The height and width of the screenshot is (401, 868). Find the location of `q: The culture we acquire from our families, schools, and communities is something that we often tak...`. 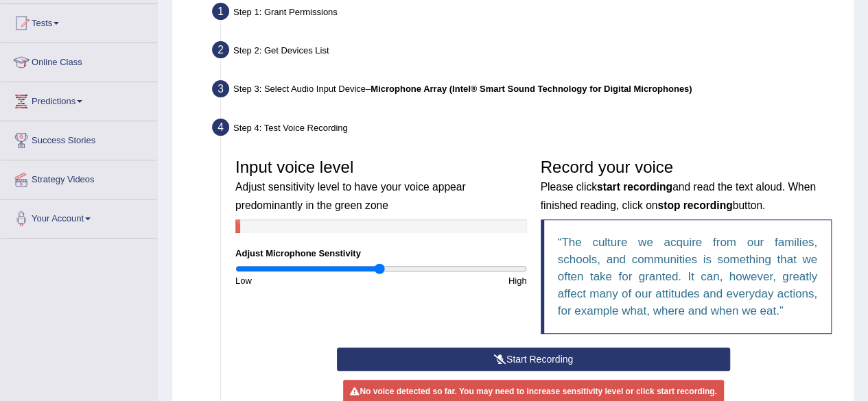

q: The culture we acquire from our families, schools, and communities is something that we often tak... is located at coordinates (688, 276).